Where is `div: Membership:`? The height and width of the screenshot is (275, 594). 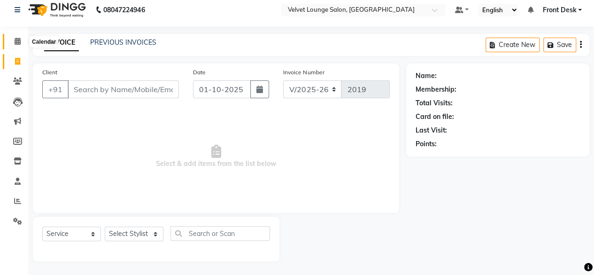
div: Membership: is located at coordinates (436, 89).